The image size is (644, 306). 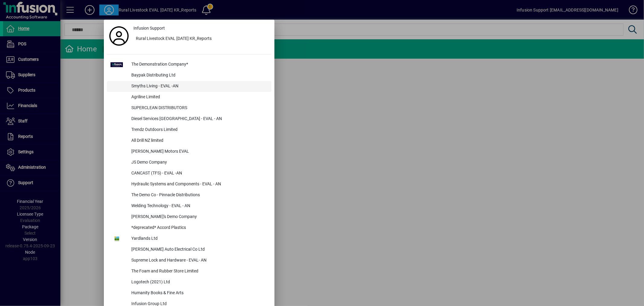 What do you see at coordinates (189, 141) in the screenshot?
I see `button: All Drill NZ limited` at bounding box center [189, 141].